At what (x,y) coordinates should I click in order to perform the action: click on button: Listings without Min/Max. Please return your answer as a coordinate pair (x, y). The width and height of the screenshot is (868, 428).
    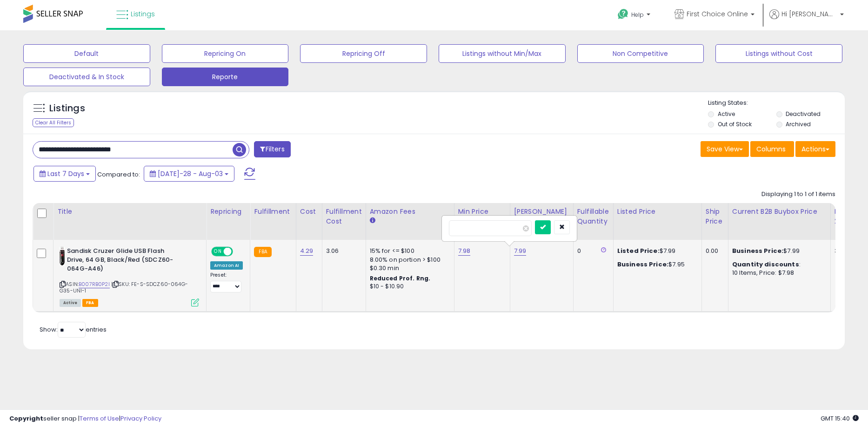
    Looking at the image, I should click on (502, 54).